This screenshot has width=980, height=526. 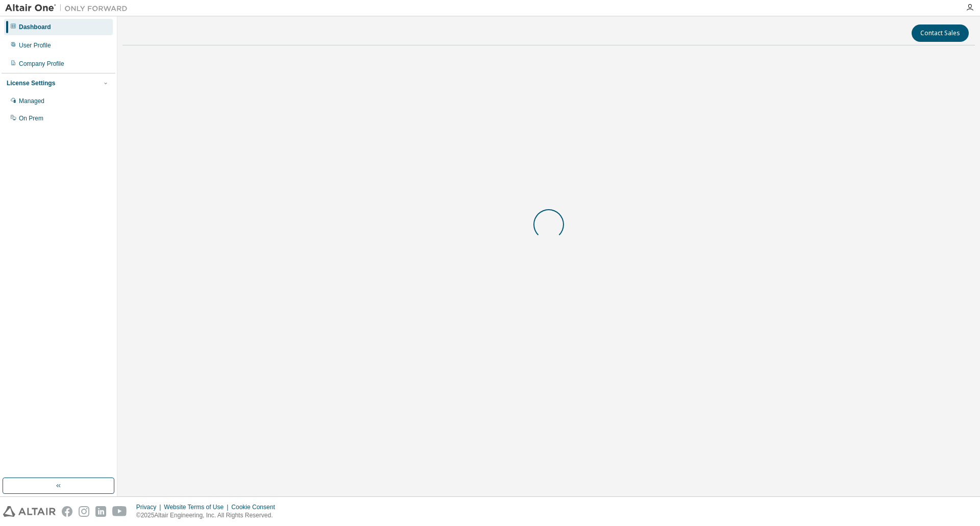 I want to click on p: © 2025 Altair Engineering, Inc. All Rights Reserved., so click(x=209, y=515).